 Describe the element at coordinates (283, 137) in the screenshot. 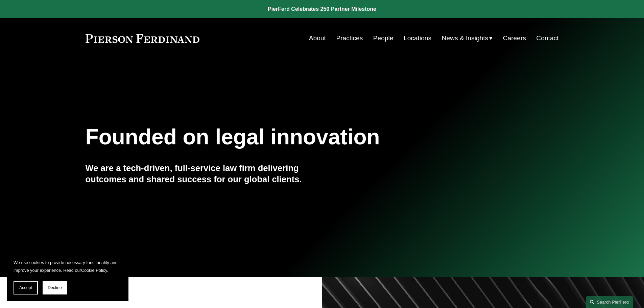

I see `h1: Founded on legal innovation` at that location.